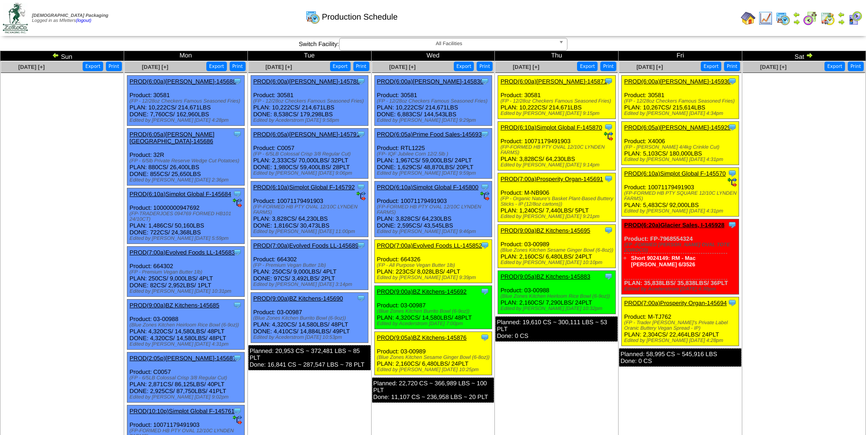 This screenshot has width=866, height=435. I want to click on div: Product: C0057 PLAN: 2,871CS / 86,125LBS / 40PLT DONE: 2,925CS / 87,750LBS / 41PLT, so click(185, 378).